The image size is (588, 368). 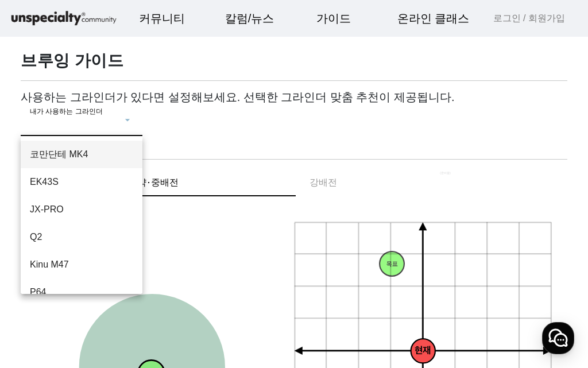 I want to click on span: 코만단테 MK4, so click(x=81, y=154).